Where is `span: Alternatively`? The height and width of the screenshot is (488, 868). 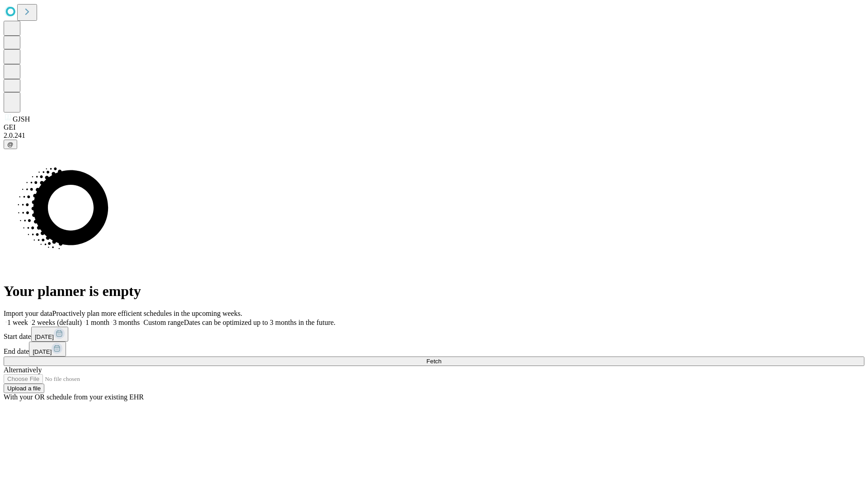 span: Alternatively is located at coordinates (23, 369).